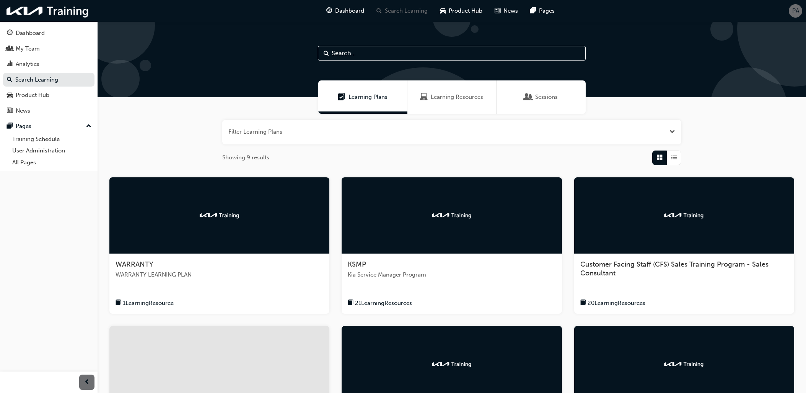 This screenshot has width=806, height=393. Describe the element at coordinates (350, 11) in the screenshot. I see `span: Dashboard` at that location.